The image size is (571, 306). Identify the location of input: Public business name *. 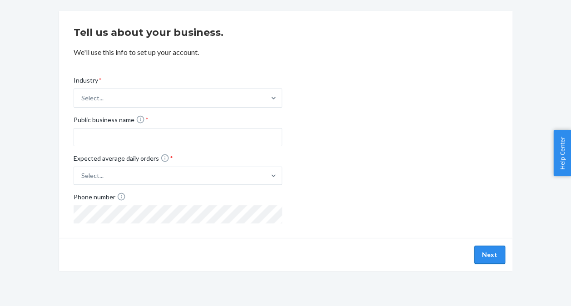
(178, 137).